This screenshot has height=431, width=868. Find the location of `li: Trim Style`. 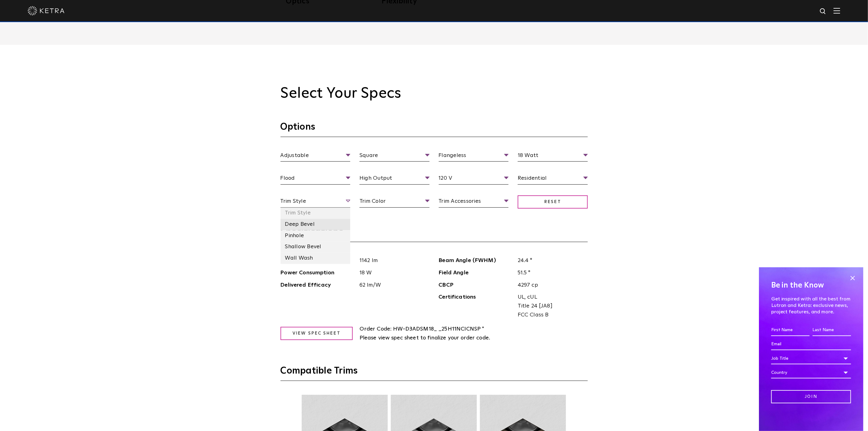

li: Trim Style is located at coordinates (316, 213).